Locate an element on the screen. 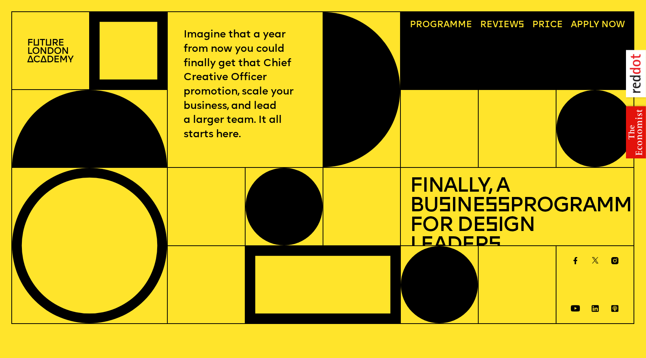  h1: Finally, a Bu ine Programme for De ign Leader is located at coordinates (517, 216).